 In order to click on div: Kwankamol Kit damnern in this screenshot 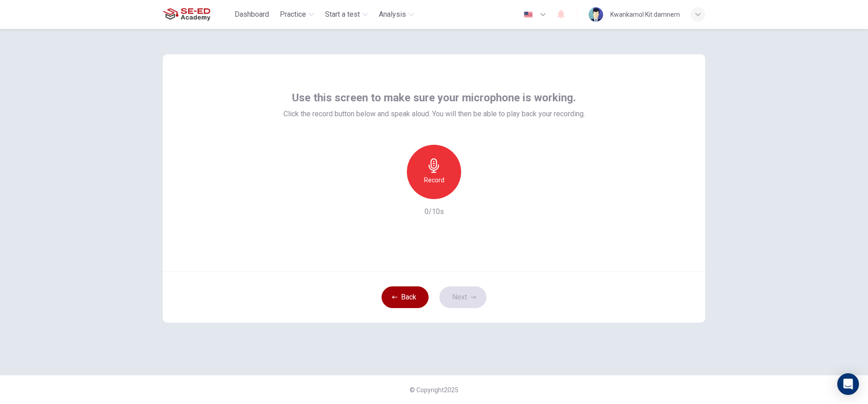, I will do `click(645, 14)`.